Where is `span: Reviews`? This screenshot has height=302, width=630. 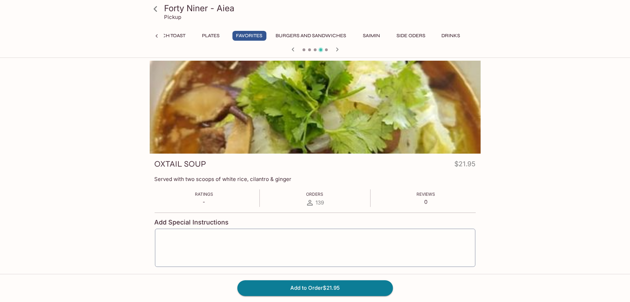 span: Reviews is located at coordinates (425, 194).